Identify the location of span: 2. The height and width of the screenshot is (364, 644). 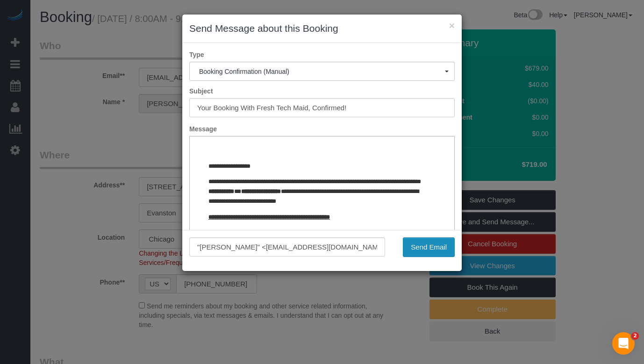
(635, 335).